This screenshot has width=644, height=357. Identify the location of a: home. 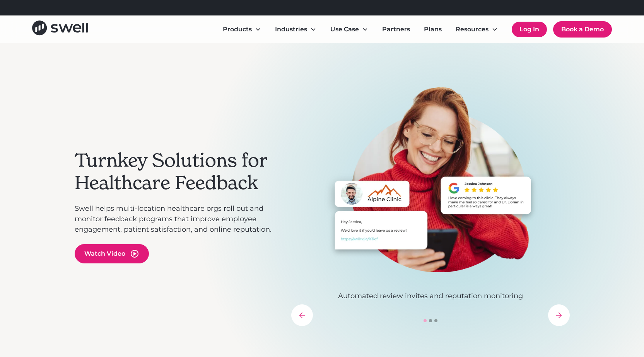
(60, 29).